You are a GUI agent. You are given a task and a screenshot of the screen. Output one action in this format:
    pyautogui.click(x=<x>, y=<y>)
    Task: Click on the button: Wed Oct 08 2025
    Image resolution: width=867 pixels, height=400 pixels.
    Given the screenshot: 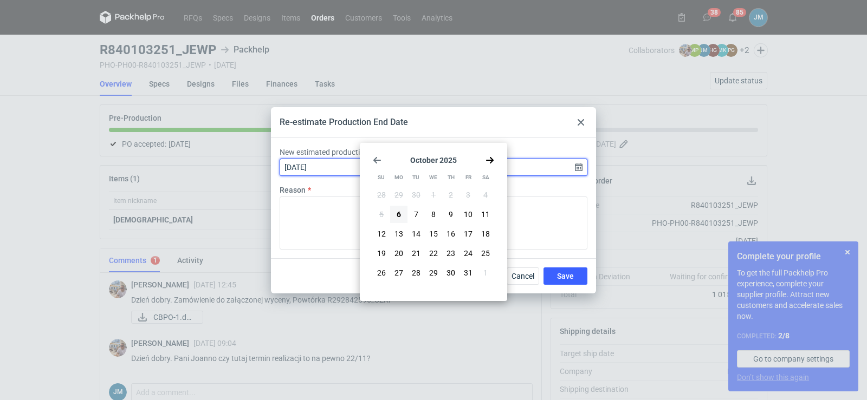 What is the action you would take?
    pyautogui.click(x=433, y=214)
    